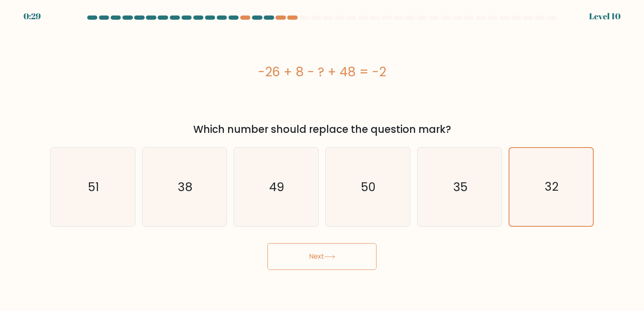 This screenshot has width=644, height=311. Describe the element at coordinates (604, 17) in the screenshot. I see `div: Level 10` at that location.